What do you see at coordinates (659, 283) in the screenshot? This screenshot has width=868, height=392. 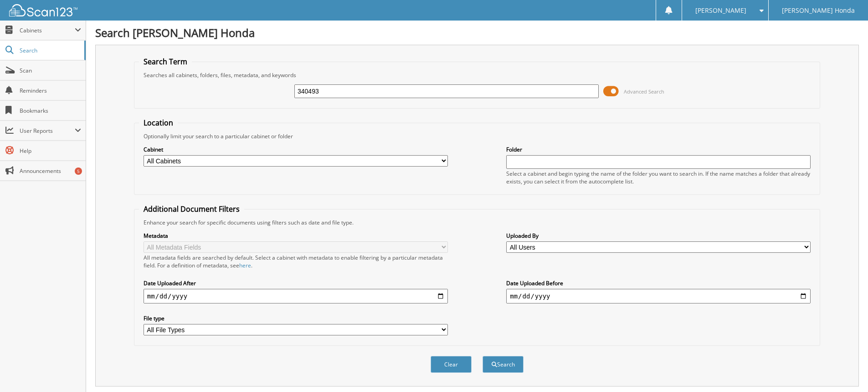 I see `label: Date Uploaded Before` at bounding box center [659, 283].